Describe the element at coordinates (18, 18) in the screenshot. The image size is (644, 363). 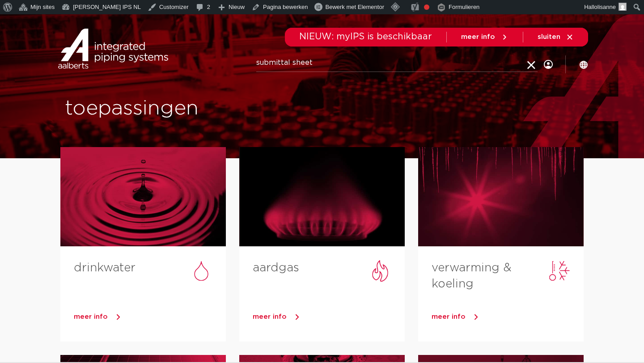
I see `img: logo_orange.svg` at that location.